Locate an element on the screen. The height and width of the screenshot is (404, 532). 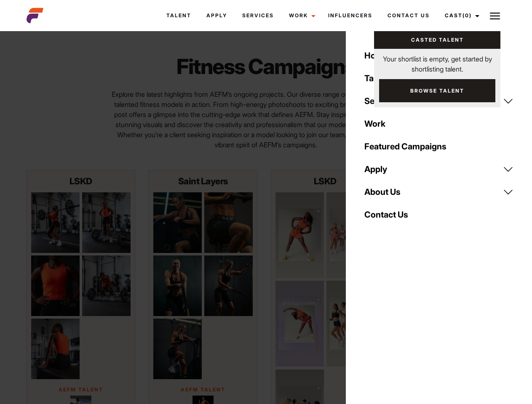
p: Explore the latest highlights from AEFM’s ongoing projects. Our diverse range of campaigns featur... is located at coordinates (266, 120).